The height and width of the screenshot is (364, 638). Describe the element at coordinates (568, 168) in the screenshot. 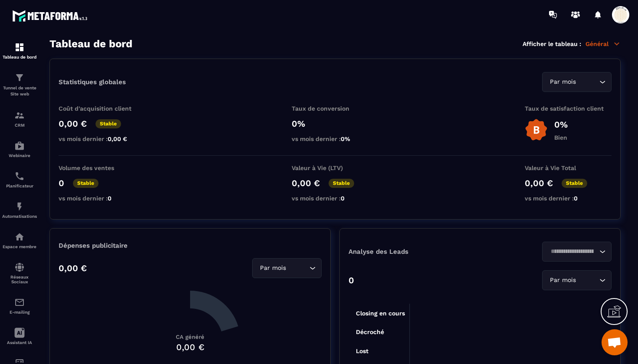

I see `p: Valeur à Vie Total` at that location.